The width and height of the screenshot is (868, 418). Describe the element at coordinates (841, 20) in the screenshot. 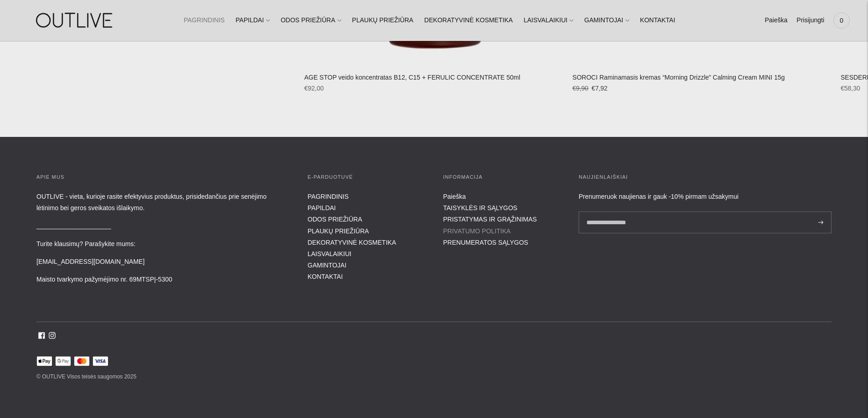

I see `span: 0` at that location.